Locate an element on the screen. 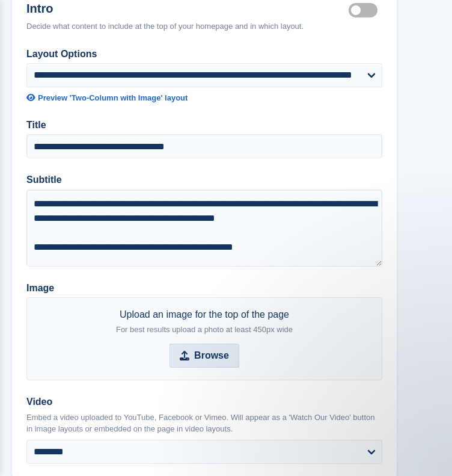 This screenshot has width=452, height=476. label: Hero section active is located at coordinates (365, 10).